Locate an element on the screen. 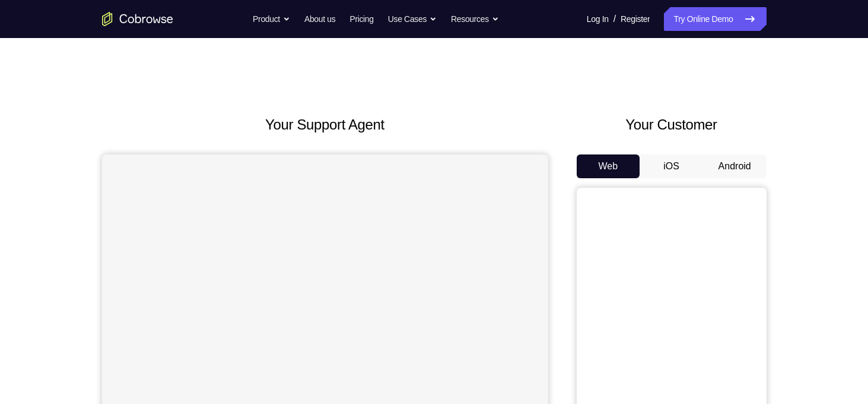  button: iOS is located at coordinates (671, 167).